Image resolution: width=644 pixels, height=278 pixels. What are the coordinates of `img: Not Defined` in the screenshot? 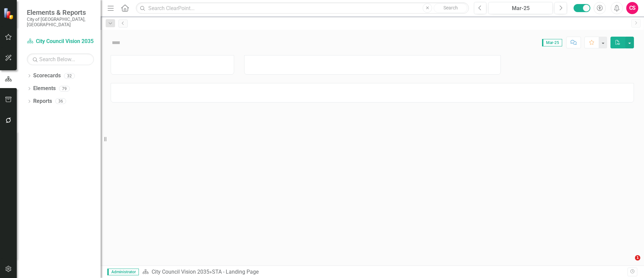 It's located at (116, 43).